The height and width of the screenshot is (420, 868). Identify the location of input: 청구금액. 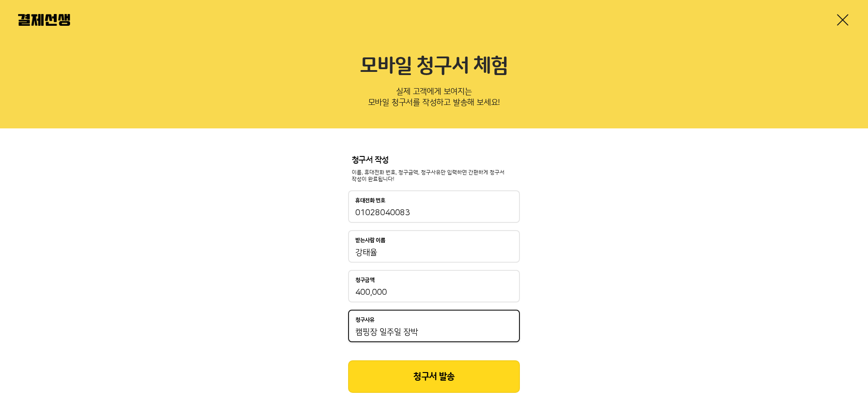
(434, 293).